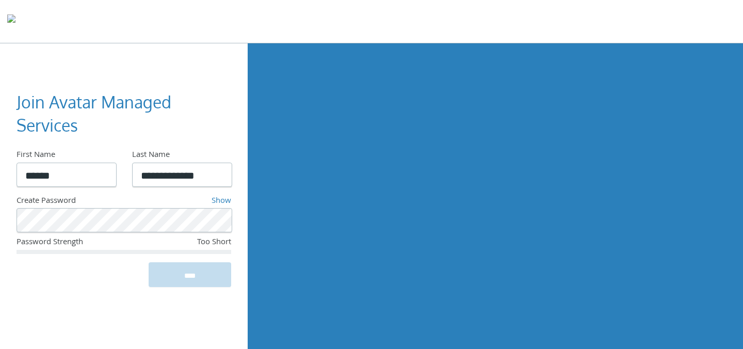 This screenshot has height=349, width=743. Describe the element at coordinates (11, 21) in the screenshot. I see `img: todyl-logo-dark.svg` at that location.